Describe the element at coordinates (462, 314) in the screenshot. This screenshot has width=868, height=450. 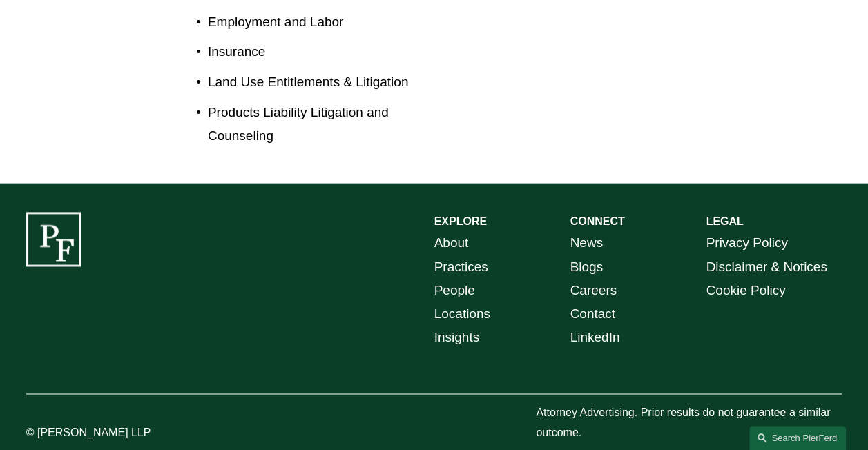
I see `a: Locations` at that location.